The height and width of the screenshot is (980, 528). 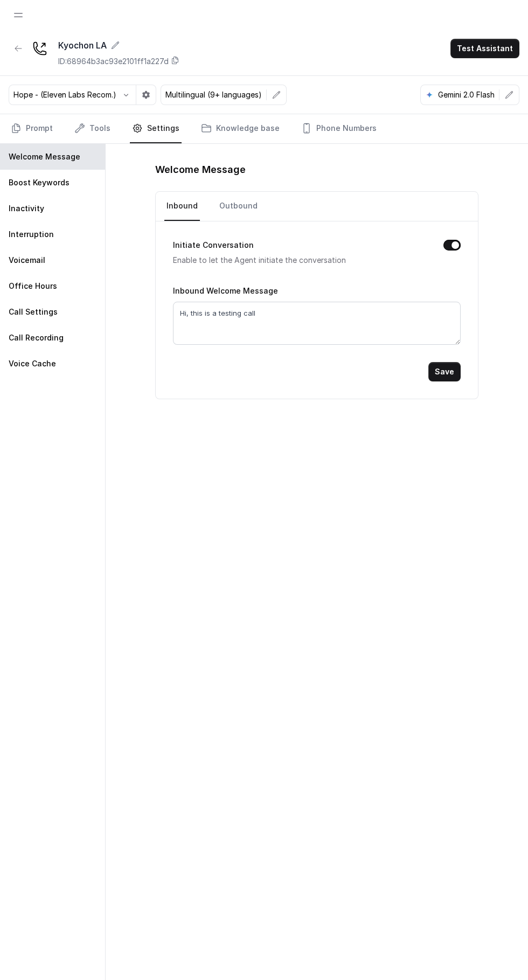 What do you see at coordinates (317, 323) in the screenshot?
I see `textarea: Hi, this is a testing call` at bounding box center [317, 323].